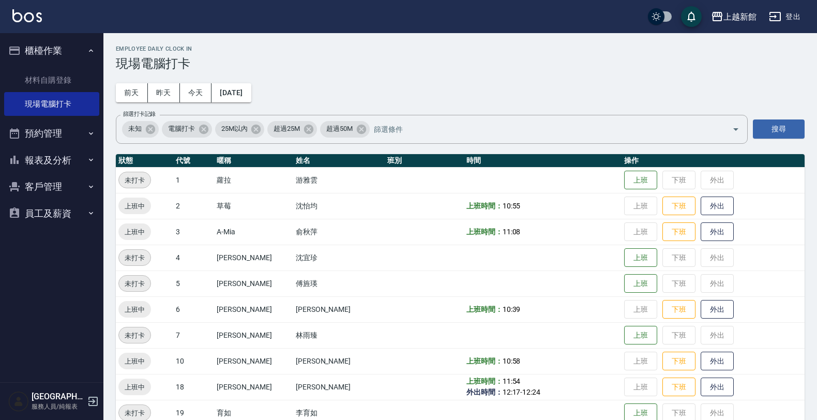  I want to click on button: 昨天, so click(164, 93).